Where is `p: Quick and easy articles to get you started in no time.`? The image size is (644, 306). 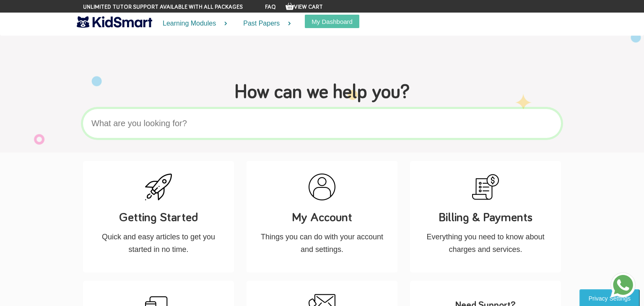 p: Quick and easy articles to get you started in no time. is located at coordinates (158, 243).